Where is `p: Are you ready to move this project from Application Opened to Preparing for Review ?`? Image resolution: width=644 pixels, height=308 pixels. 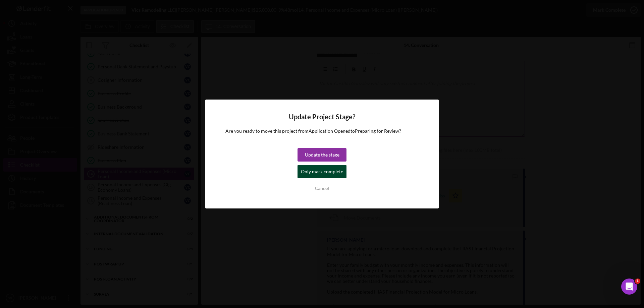 p: Are you ready to move this project from Application Opened to Preparing for Review ? is located at coordinates (322, 131).